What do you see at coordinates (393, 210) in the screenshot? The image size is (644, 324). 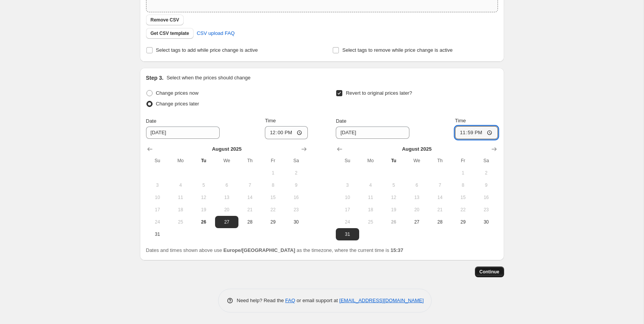 I see `button: Tuesday August 19 2025` at bounding box center [393, 210].